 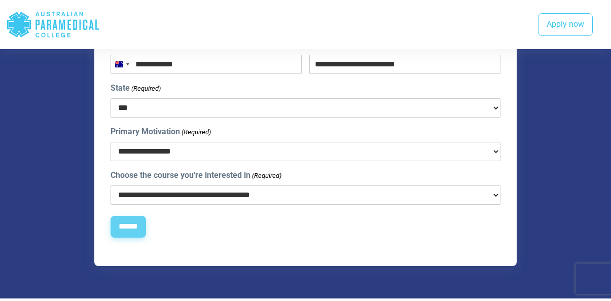 What do you see at coordinates (161, 132) in the screenshot?
I see `label: Primary Motivation` at bounding box center [161, 132].